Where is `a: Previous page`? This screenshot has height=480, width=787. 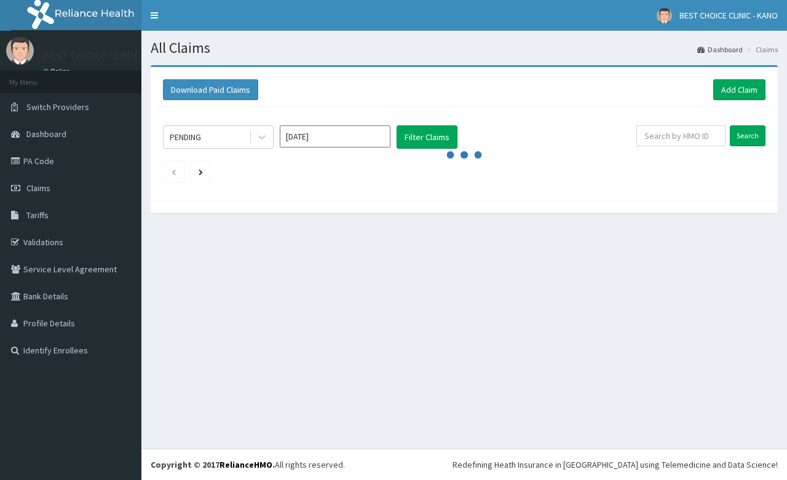 a: Previous page is located at coordinates (173, 171).